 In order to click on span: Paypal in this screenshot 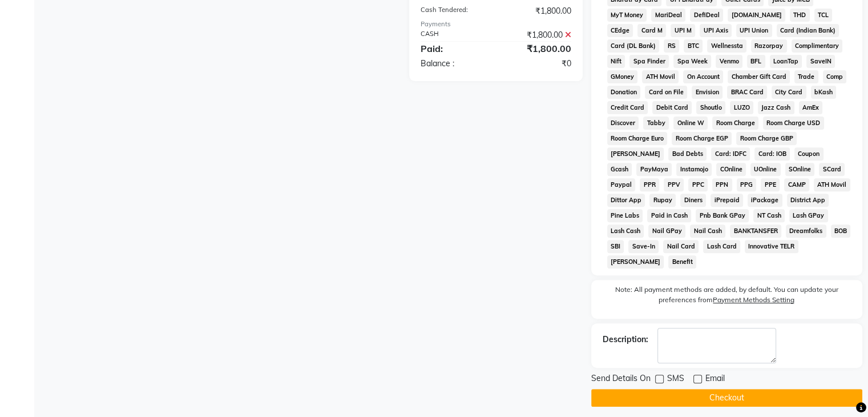, I will do `click(622, 184)`.